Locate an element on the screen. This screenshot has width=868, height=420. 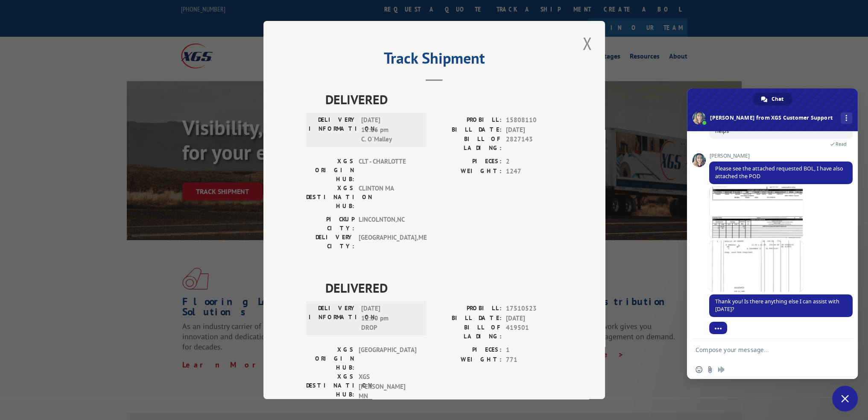
a: Chat is located at coordinates (773, 99).